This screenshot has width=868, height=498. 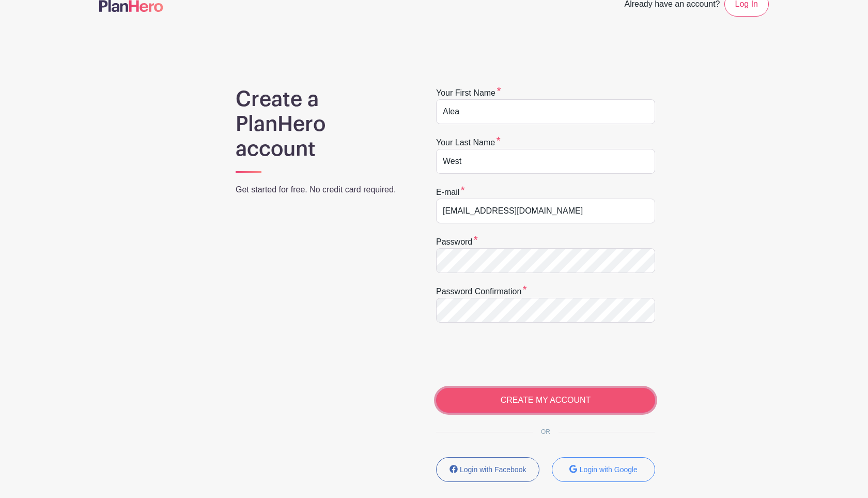 What do you see at coordinates (451, 193) in the screenshot?
I see `label: E-mail` at bounding box center [451, 193].